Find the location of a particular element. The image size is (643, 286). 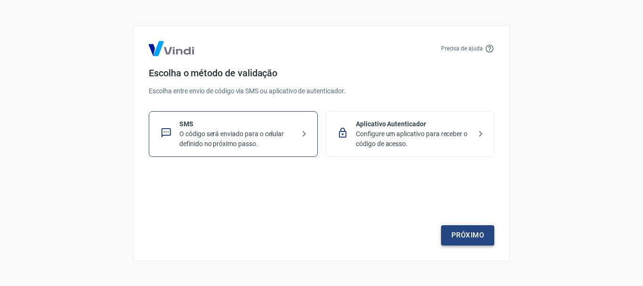

div: Aplicativo AutenticadorConfigure um aplicativo para receber o código de acesso. is located at coordinates (409, 134).